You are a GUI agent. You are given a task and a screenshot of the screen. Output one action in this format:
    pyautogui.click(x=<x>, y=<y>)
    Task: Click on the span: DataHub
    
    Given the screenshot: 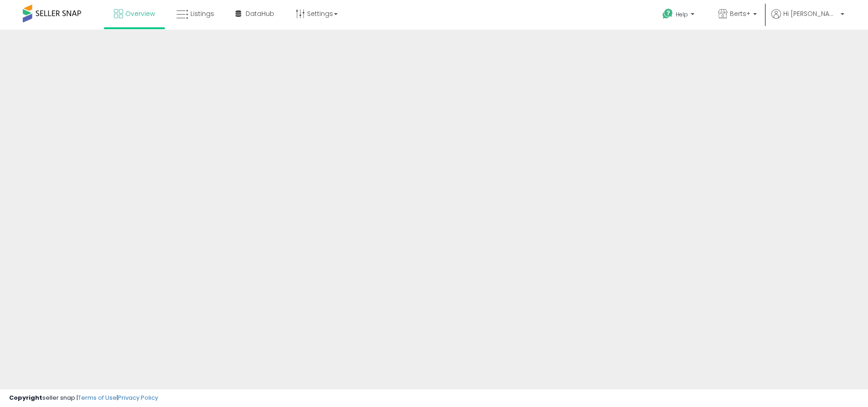 What is the action you would take?
    pyautogui.click(x=260, y=14)
    